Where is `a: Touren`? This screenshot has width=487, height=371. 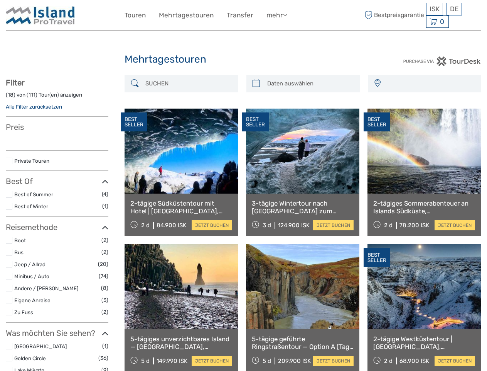
a: Touren is located at coordinates (135, 15).